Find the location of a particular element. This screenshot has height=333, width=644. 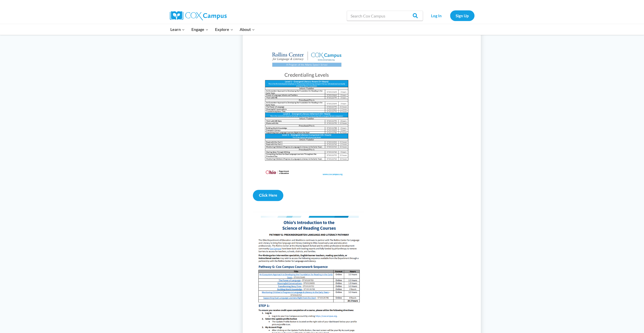

a: Click Here is located at coordinates (268, 195).